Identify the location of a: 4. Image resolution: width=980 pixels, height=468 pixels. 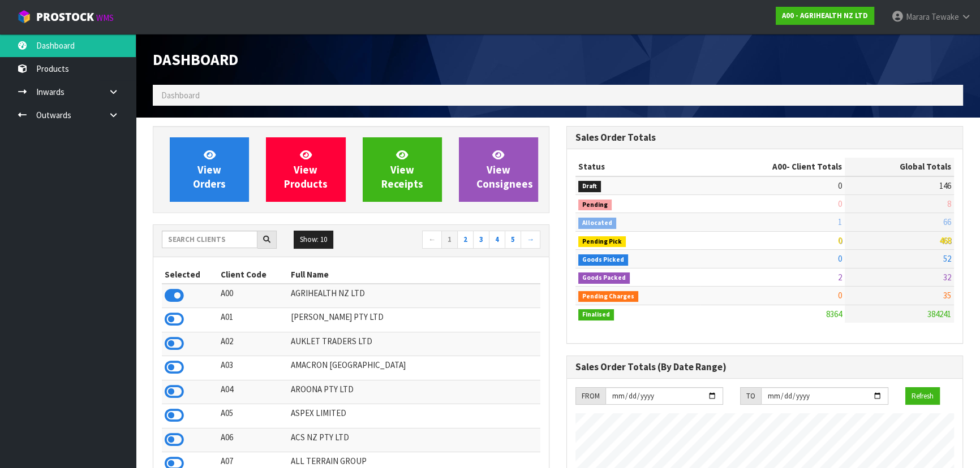
(497, 239).